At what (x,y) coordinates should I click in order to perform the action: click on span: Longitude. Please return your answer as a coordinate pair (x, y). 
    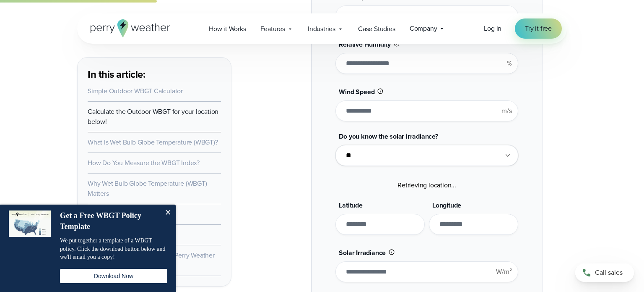
    Looking at the image, I should click on (446, 205).